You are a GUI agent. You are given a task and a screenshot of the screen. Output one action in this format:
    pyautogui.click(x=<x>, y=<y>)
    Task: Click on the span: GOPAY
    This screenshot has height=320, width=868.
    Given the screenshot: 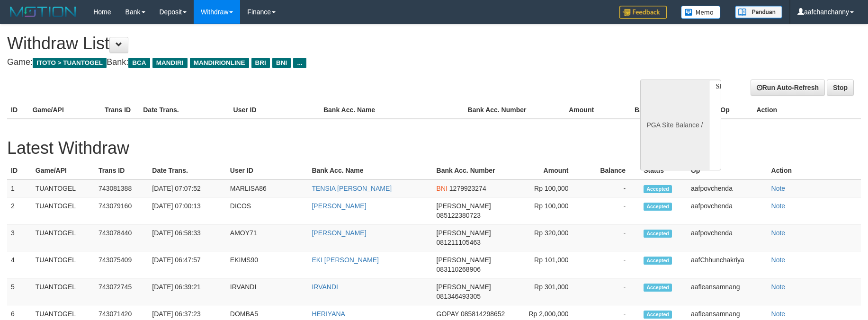 What is the action you would take?
    pyautogui.click(x=448, y=314)
    